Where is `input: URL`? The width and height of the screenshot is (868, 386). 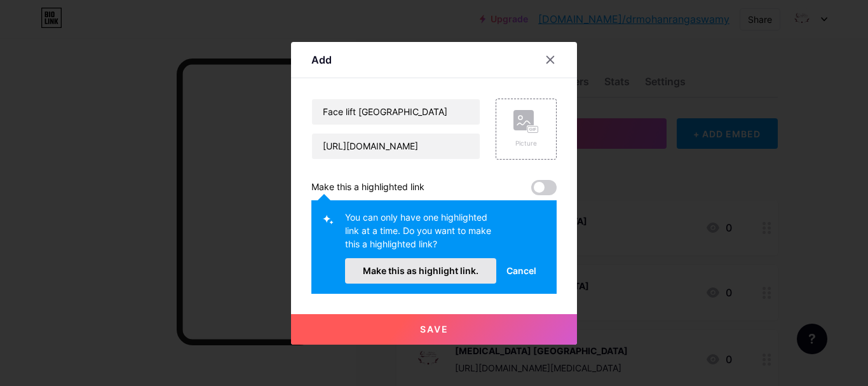
input: URL is located at coordinates (396, 146).